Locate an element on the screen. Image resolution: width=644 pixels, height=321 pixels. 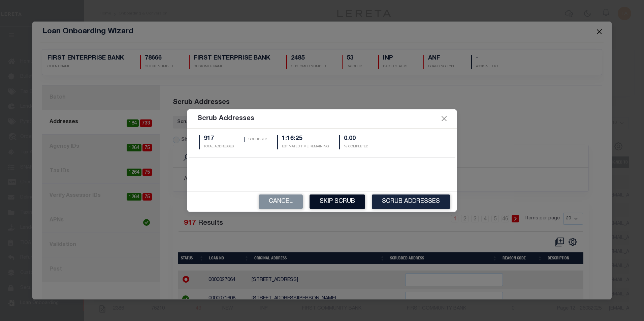
p: SCRUBBED is located at coordinates (258, 140).